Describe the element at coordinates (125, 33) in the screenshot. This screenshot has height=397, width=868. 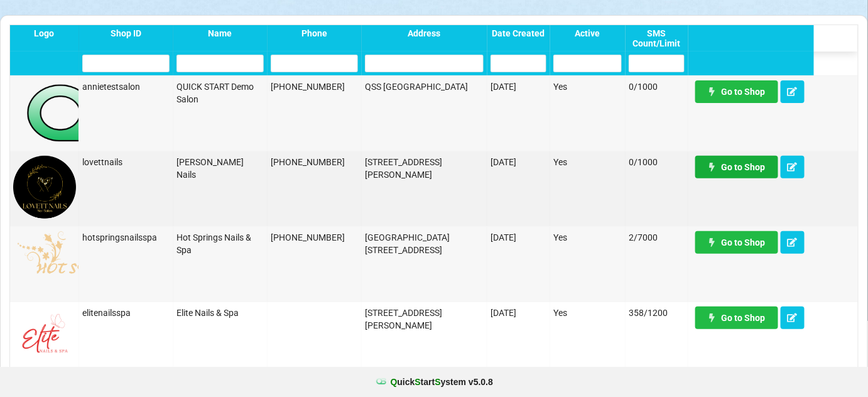
I see `div: Shop ID` at that location.